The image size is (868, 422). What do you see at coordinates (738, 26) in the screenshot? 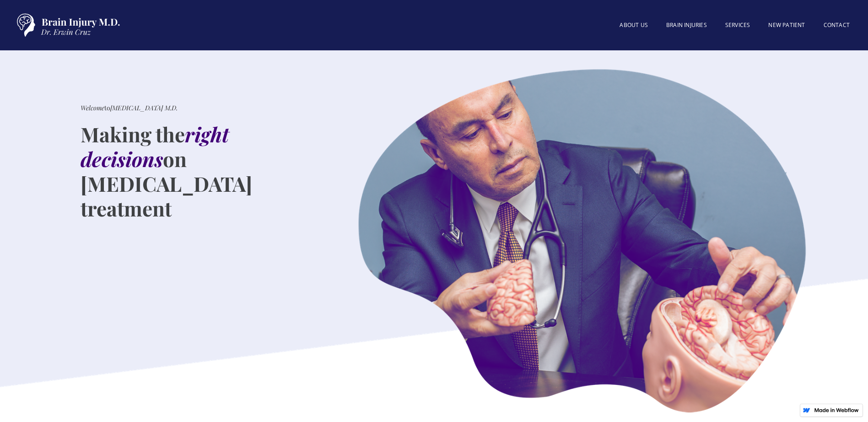
I see `a: SERVICES` at bounding box center [738, 26].